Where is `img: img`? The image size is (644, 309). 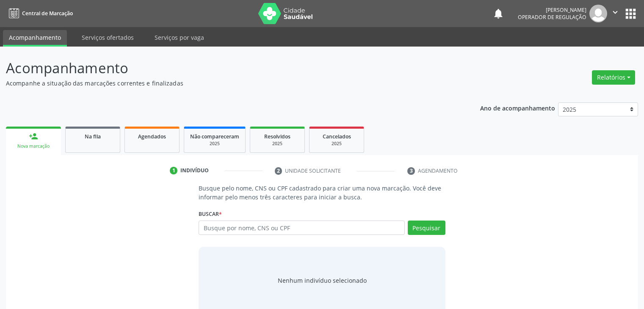
img: img is located at coordinates (599, 14).